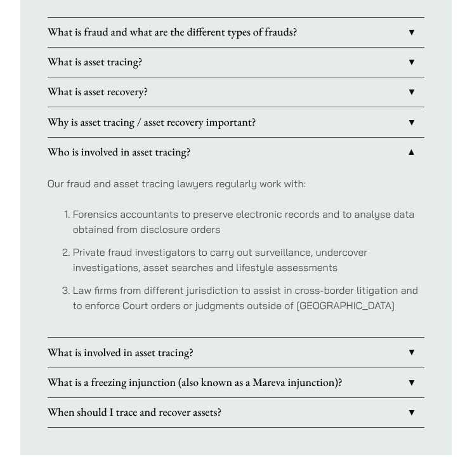 The height and width of the screenshot is (464, 472). I want to click on a: What is asset tracing?, so click(236, 62).